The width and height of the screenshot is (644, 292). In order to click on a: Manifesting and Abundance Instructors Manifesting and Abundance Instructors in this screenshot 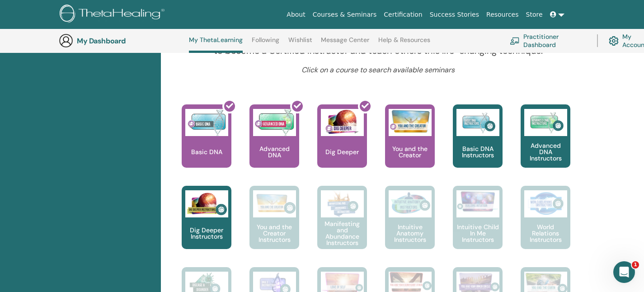, I will do `click(342, 226)`.